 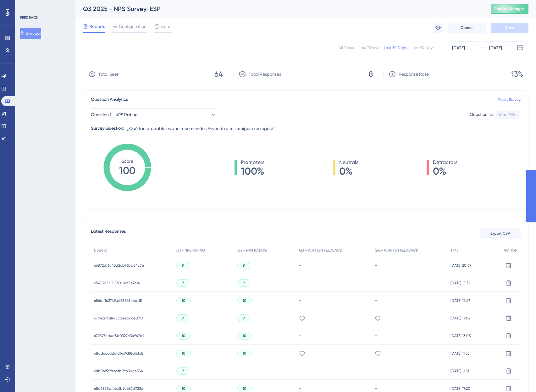 What do you see at coordinates (252, 171) in the screenshot?
I see `span: 100%` at bounding box center [252, 171].